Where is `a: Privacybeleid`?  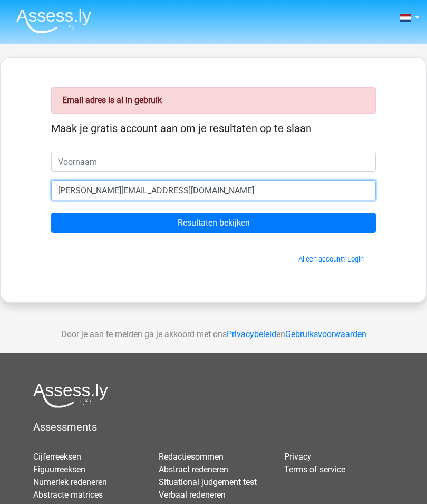 a: Privacybeleid is located at coordinates (252, 334).